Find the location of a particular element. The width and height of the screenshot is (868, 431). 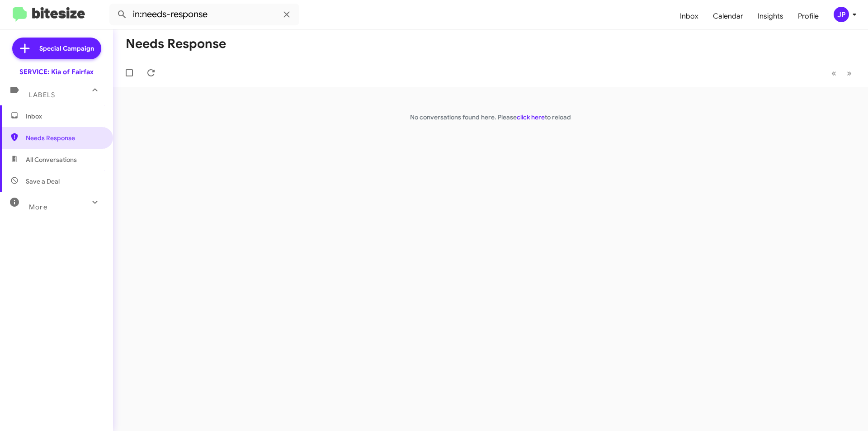

span: Labels is located at coordinates (42, 95).